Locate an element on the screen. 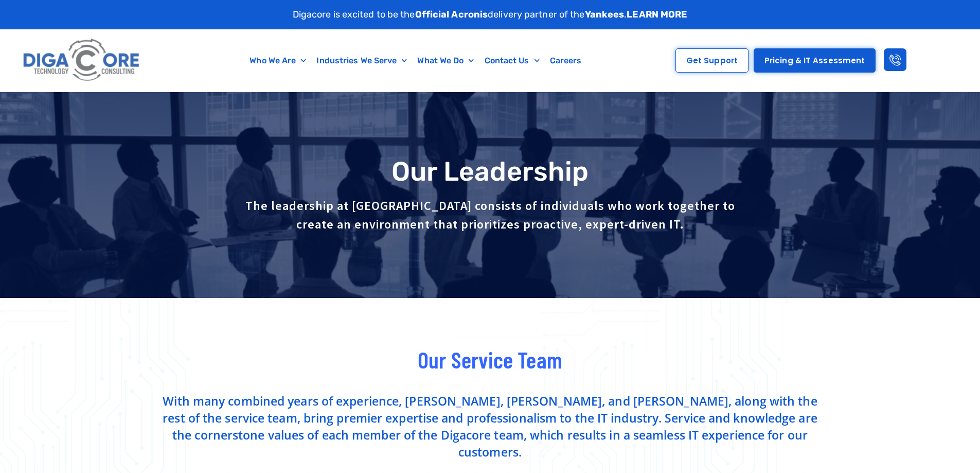 This screenshot has width=980, height=473. p: Digacore is excited to be the delivery partner of the . is located at coordinates (490, 15).